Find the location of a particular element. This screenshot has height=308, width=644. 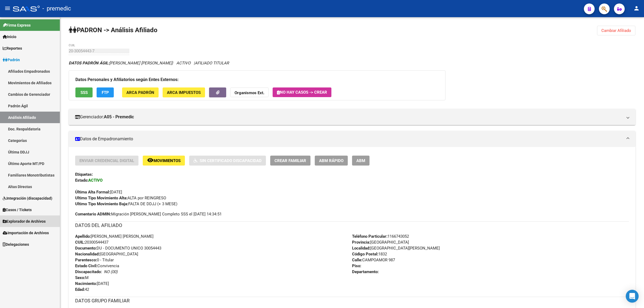

span: Movimientos is located at coordinates (167, 161).